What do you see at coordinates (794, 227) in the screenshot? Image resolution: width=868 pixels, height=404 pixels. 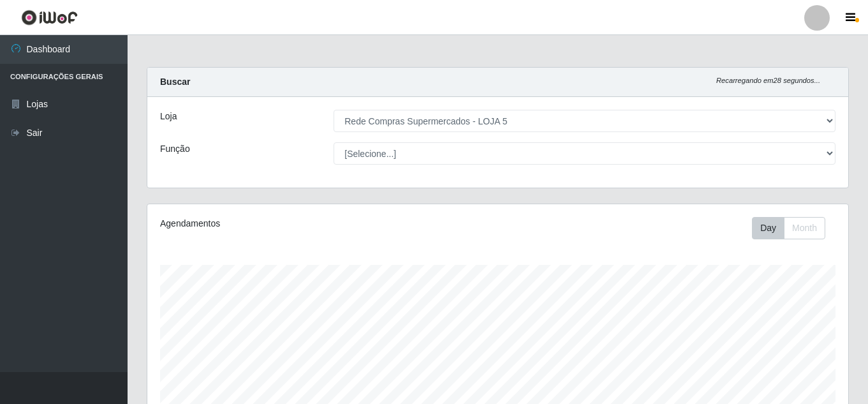 I see `div: Toolbar with button groups` at bounding box center [794, 227].